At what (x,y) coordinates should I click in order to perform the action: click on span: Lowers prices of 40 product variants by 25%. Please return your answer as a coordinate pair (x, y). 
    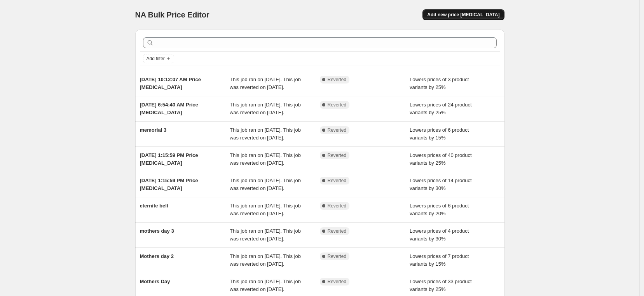
    Looking at the image, I should click on (441, 159).